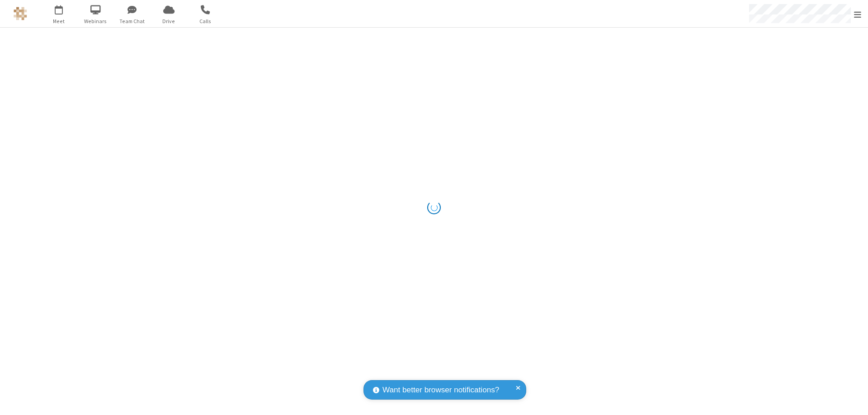  I want to click on span: Team Chat, so click(132, 21).